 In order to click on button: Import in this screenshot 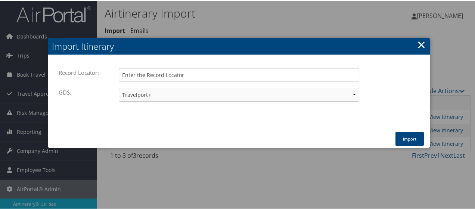, I will do `click(410, 138)`.